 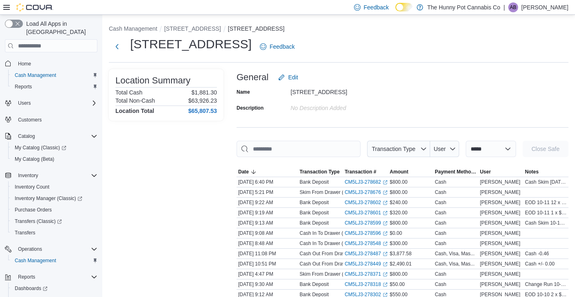 I want to click on span: Inventory, so click(x=56, y=176).